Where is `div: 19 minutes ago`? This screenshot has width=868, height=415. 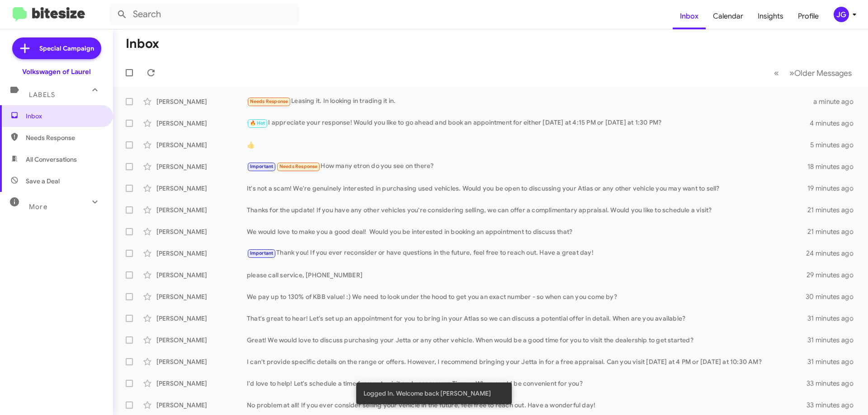 div: 19 minutes ago is located at coordinates (834, 188).